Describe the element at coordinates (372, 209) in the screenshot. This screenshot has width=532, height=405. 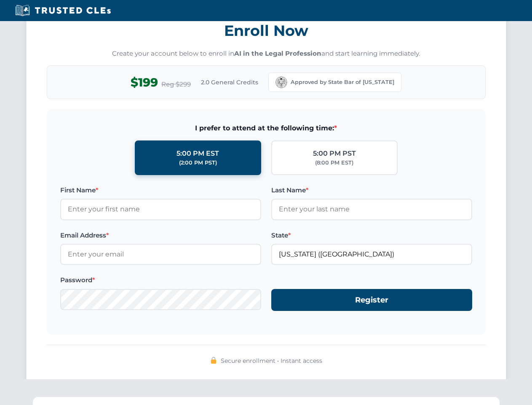
I see `input: Enter your last name` at that location.